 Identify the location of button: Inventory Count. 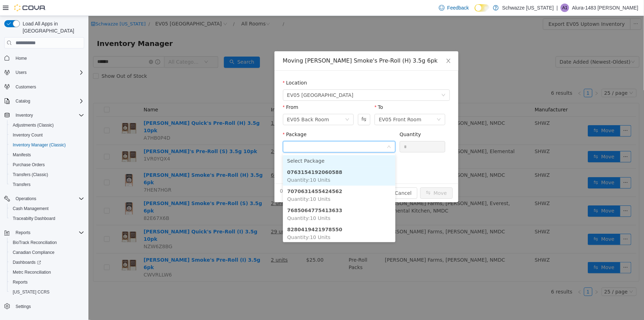
(47, 135).